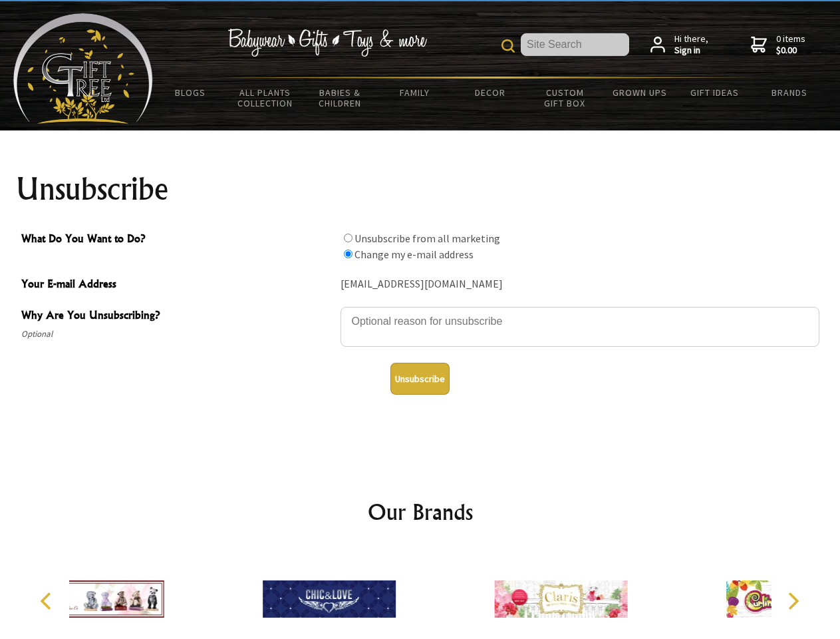 The width and height of the screenshot is (840, 639). What do you see at coordinates (327, 43) in the screenshot?
I see `img: Babywear - Gifts - Toys & more` at bounding box center [327, 43].